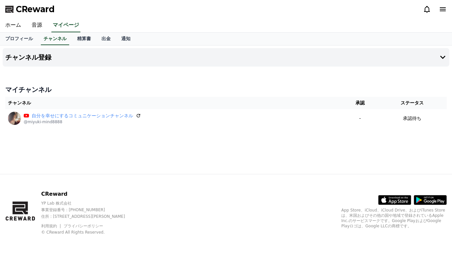  I want to click on a: 音源, so click(37, 25).